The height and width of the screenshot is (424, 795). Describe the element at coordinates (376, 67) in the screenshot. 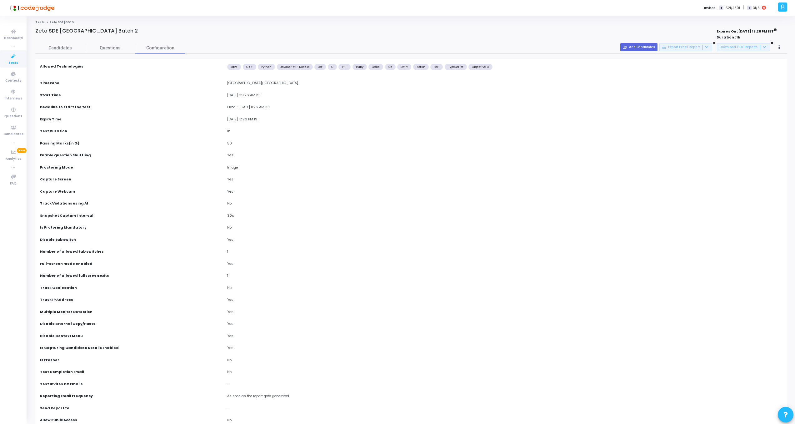

I see `div: Scala` at that location.